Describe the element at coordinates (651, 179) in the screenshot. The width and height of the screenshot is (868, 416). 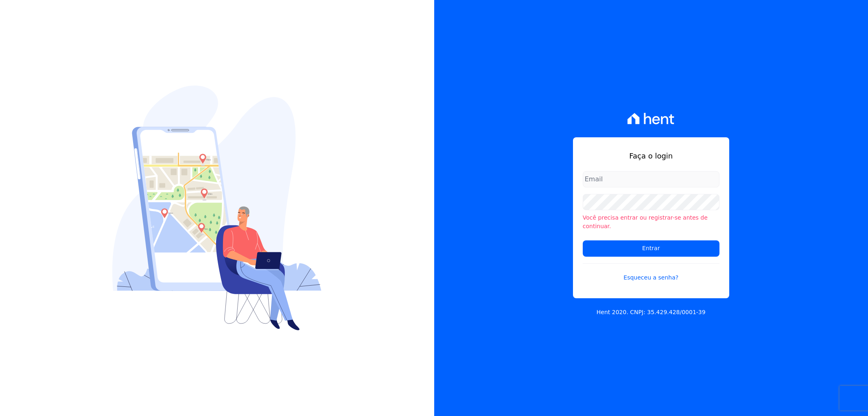
I see `input: Email` at that location.